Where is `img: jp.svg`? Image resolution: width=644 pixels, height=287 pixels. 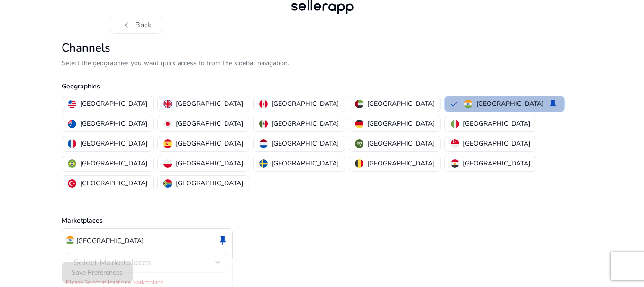
img: jp.svg is located at coordinates (168, 124).